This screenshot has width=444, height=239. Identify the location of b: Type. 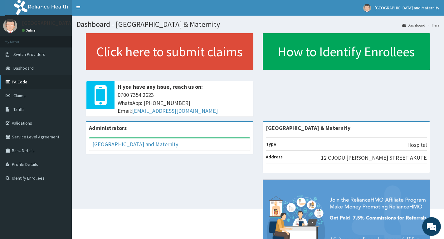
(271, 144).